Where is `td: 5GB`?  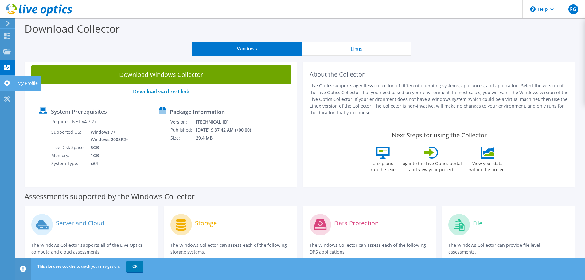 td: 5GB is located at coordinates (108, 147).